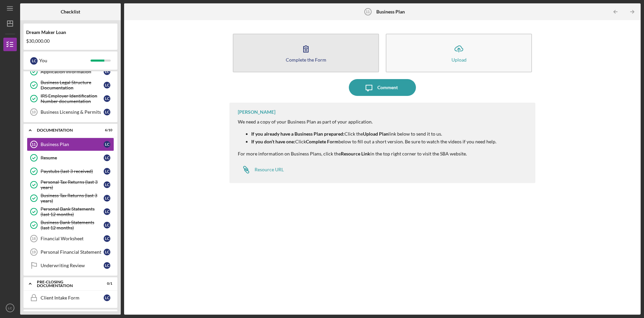 This screenshot has width=644, height=318. Describe the element at coordinates (274, 141) in the screenshot. I see `strong: If you don’t have one:` at that location.